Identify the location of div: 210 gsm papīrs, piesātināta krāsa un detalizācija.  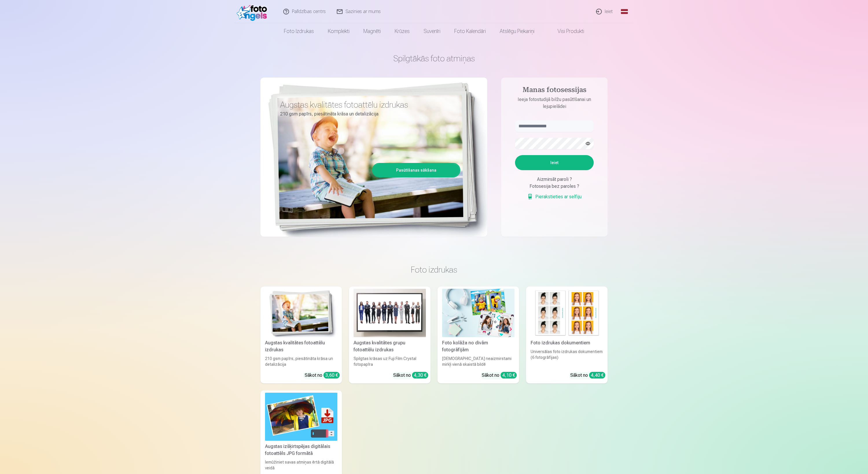
(302, 361).